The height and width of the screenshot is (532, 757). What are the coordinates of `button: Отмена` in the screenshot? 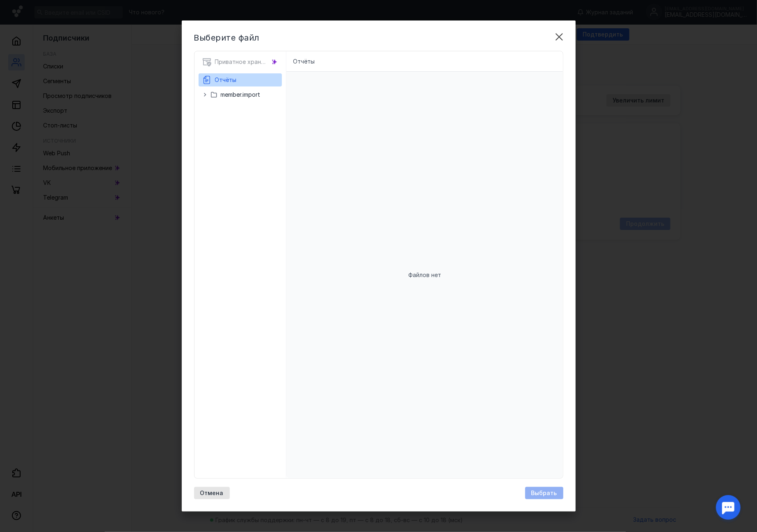 It's located at (212, 493).